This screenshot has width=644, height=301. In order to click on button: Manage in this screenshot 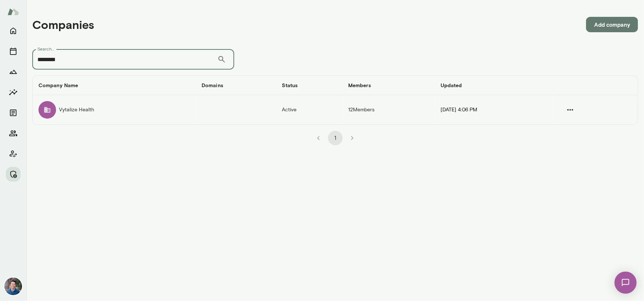, I will do `click(13, 174)`.